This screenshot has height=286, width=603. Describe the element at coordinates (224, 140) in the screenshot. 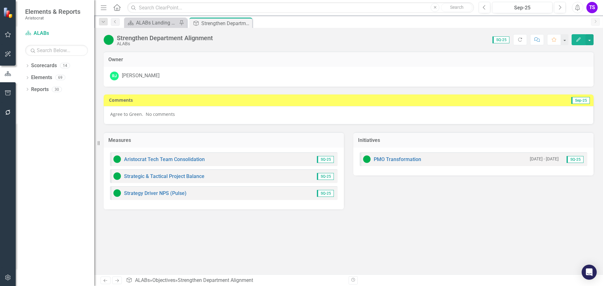

I see `h3: Measures` at that location.